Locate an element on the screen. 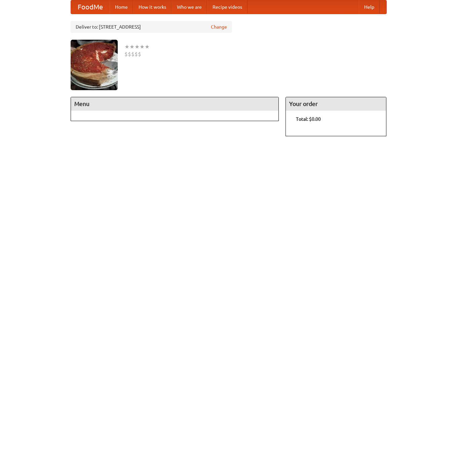 The image size is (457, 476). a: Home is located at coordinates (121, 7).